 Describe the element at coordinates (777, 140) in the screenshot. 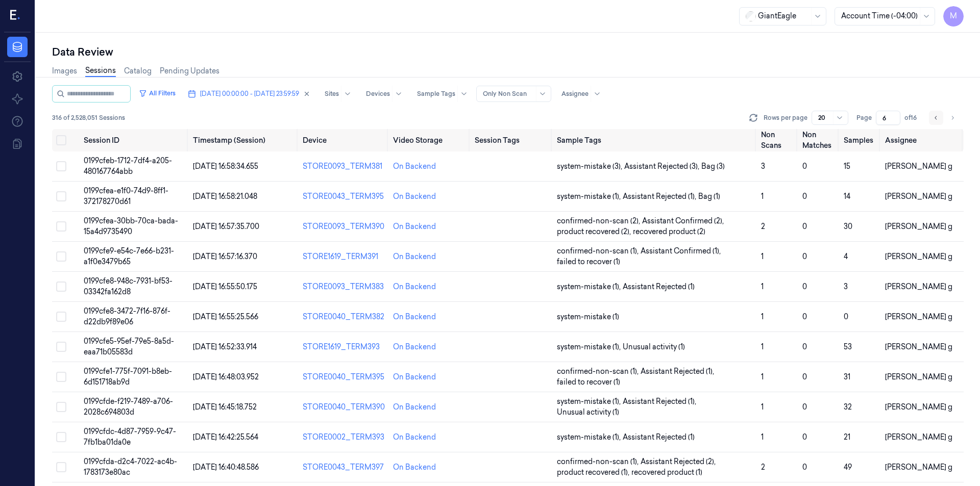

I see `th: Non Scans` at that location.